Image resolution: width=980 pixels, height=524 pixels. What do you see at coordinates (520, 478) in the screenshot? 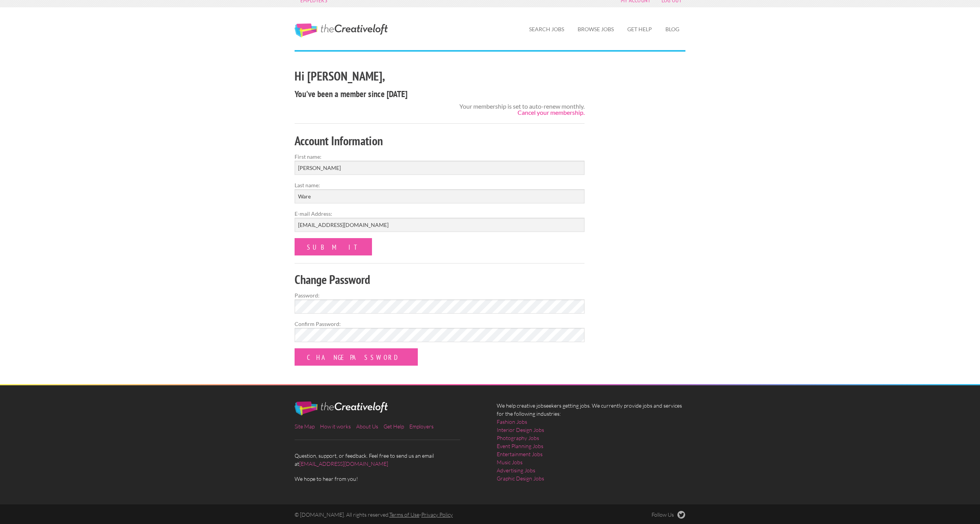
I see `a: Graphic Design Jobs` at bounding box center [520, 478].